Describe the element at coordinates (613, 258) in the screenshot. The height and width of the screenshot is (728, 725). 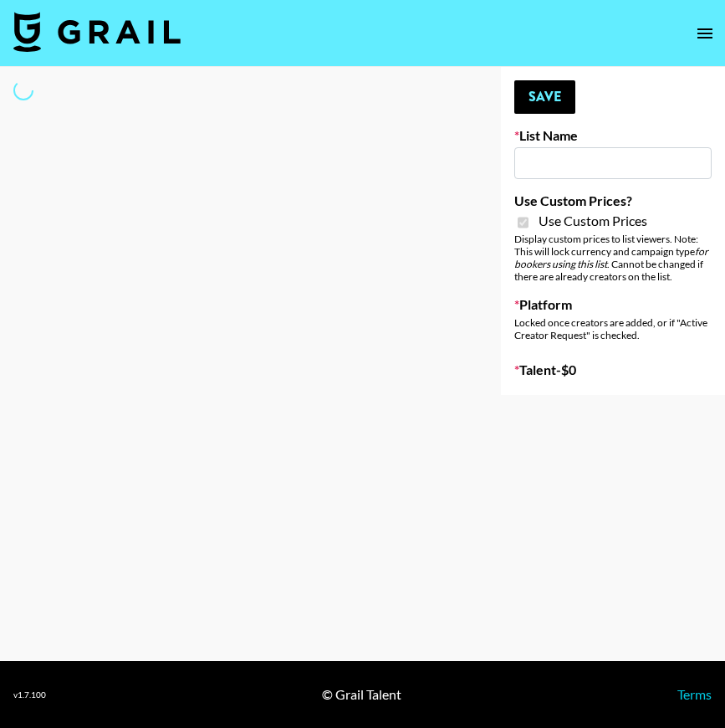
I see `div: Display custom prices to list viewers. Note: This will lock currency and campaign type . Cannot b...` at that location.